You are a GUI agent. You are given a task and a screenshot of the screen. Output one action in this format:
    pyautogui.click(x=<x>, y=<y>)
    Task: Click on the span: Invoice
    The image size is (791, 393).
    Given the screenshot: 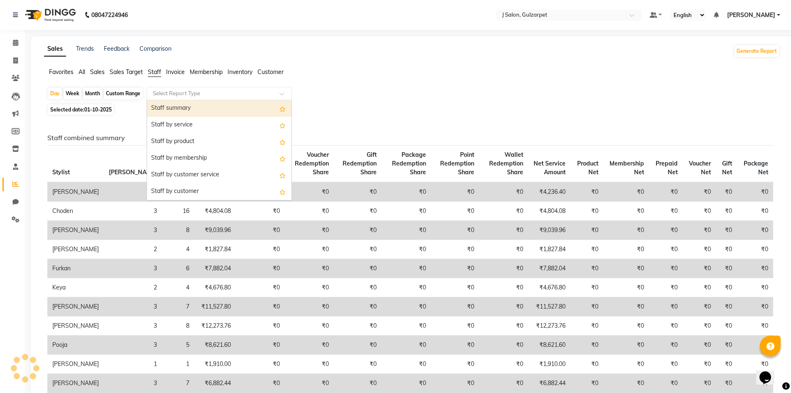 What is the action you would take?
    pyautogui.click(x=175, y=72)
    